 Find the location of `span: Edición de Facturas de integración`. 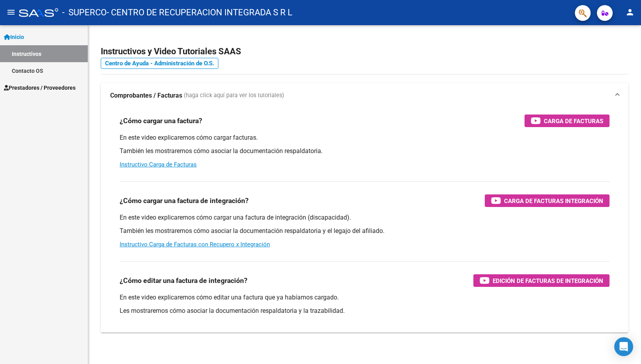

span: Edición de Facturas de integración is located at coordinates (548, 280).